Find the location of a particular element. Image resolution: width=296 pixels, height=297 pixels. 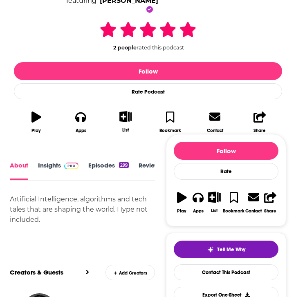

img: tell me why sparkle is located at coordinates (211, 250).